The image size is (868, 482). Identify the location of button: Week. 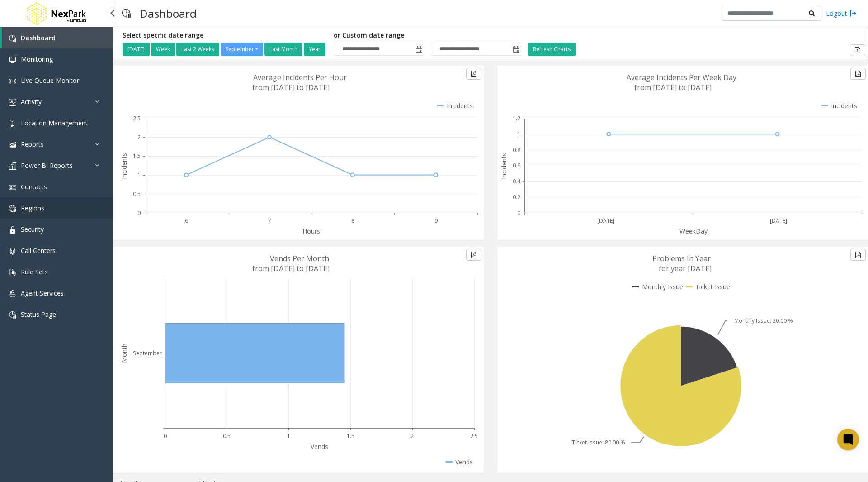
(163, 49).